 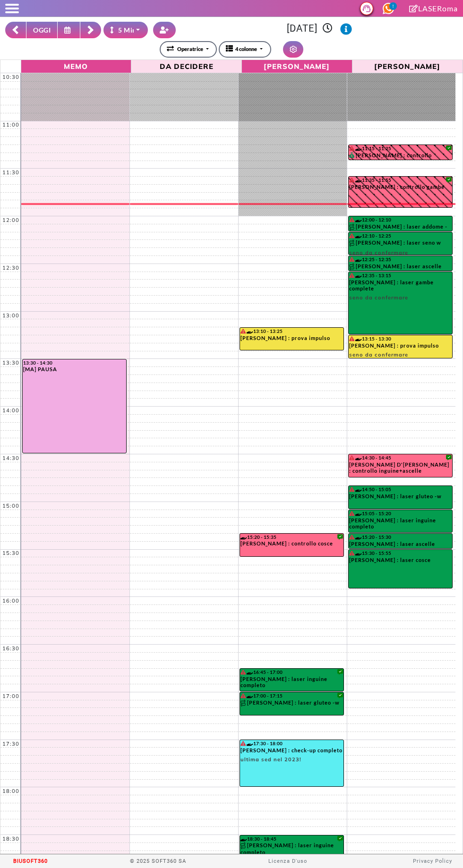 What do you see at coordinates (128, 29) in the screenshot?
I see `div: 5 Minuti` at bounding box center [128, 29].